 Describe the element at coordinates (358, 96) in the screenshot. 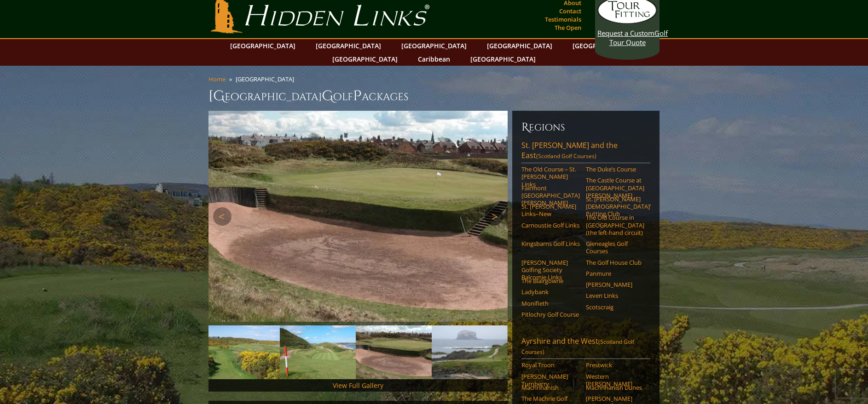

I see `span: P` at that location.